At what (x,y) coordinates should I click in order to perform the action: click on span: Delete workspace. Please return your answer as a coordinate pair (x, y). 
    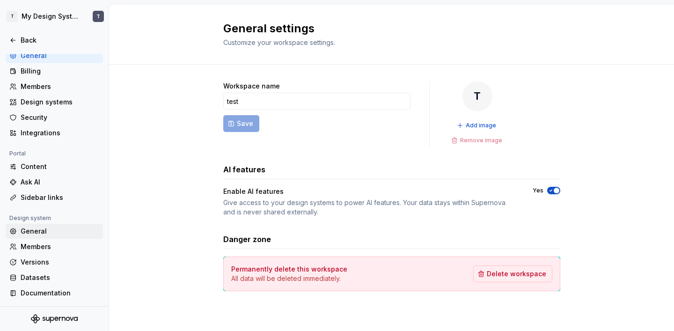
    Looking at the image, I should click on (516, 274).